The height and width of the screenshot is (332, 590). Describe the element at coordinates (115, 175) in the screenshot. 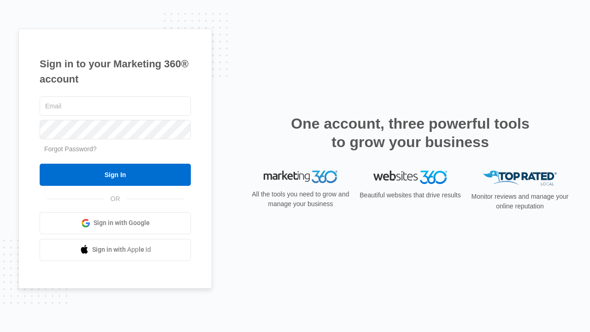

I see `input: Sign In` at that location.